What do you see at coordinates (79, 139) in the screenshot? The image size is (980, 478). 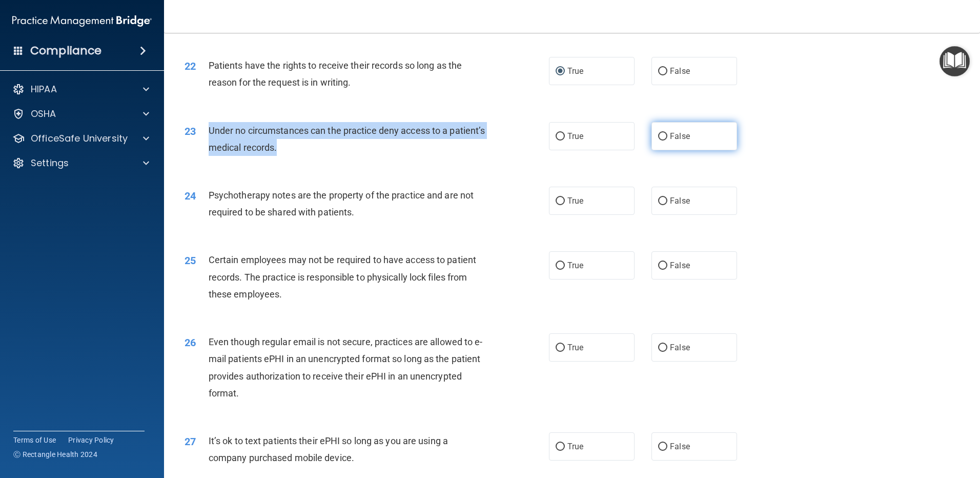 I see `p: OfficeSafe University` at bounding box center [79, 139].